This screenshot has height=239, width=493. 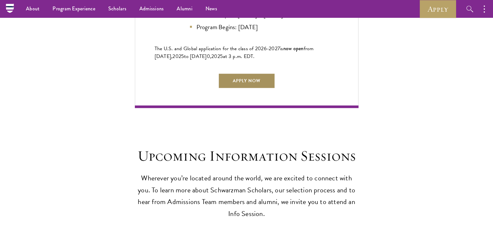 What do you see at coordinates (279, 49) in the screenshot?
I see `span: 7` at bounding box center [279, 49].